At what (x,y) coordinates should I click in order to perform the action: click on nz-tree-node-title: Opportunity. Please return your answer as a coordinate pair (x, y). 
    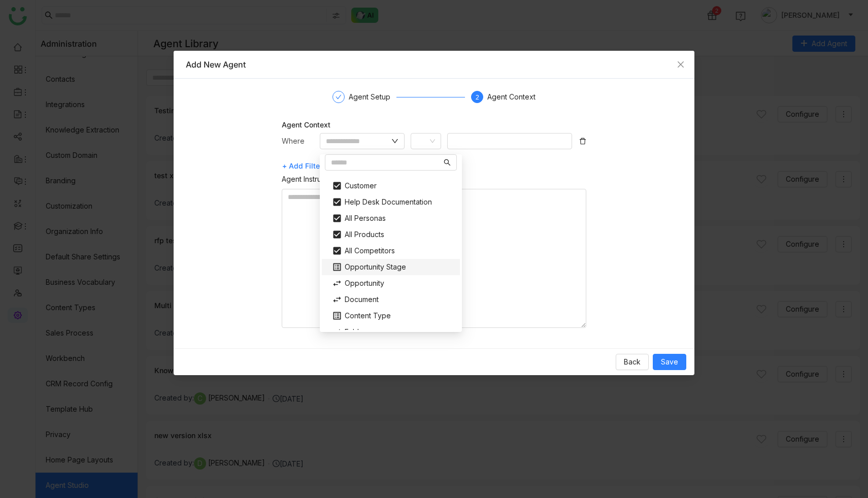
    Looking at the image, I should click on (391, 283).